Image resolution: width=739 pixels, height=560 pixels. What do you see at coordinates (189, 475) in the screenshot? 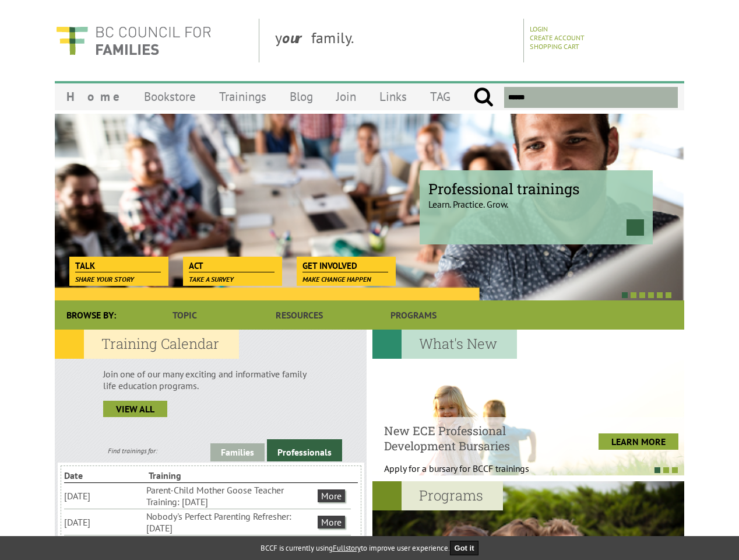
I see `li: Training` at bounding box center [189, 475].